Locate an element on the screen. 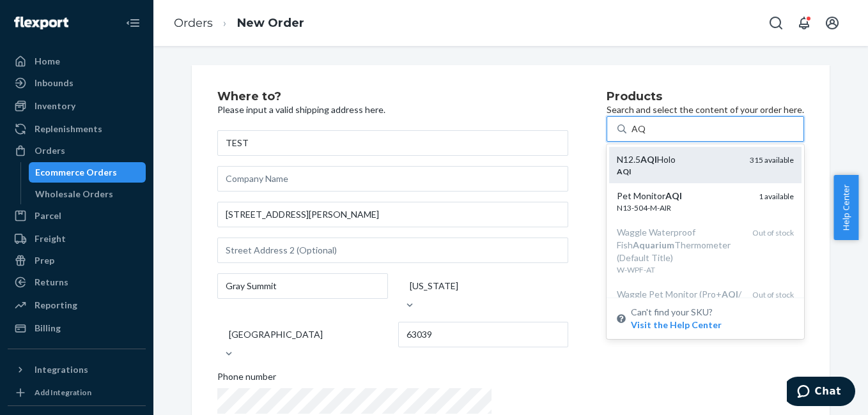  ol: breadcrumbs is located at coordinates (239, 23).